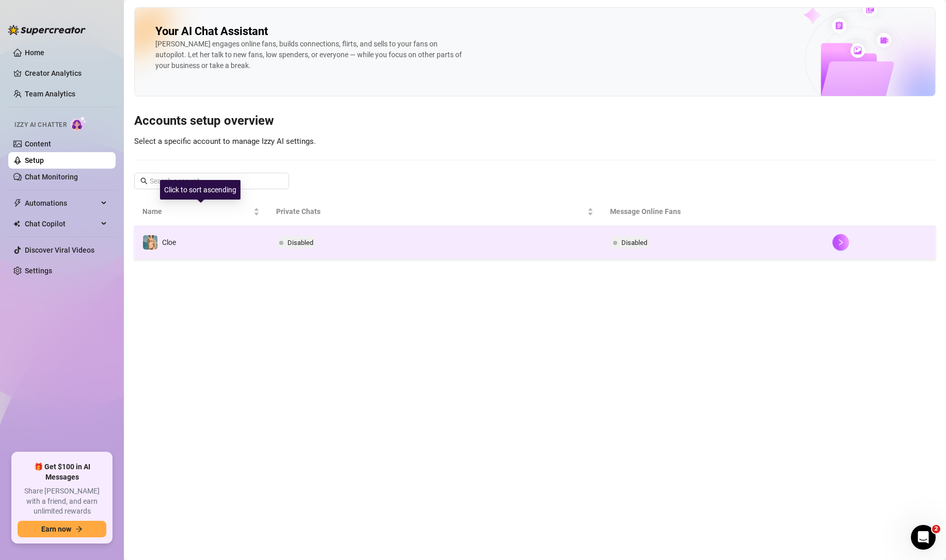 The height and width of the screenshot is (560, 946). Describe the element at coordinates (34, 53) in the screenshot. I see `a: Home` at that location.